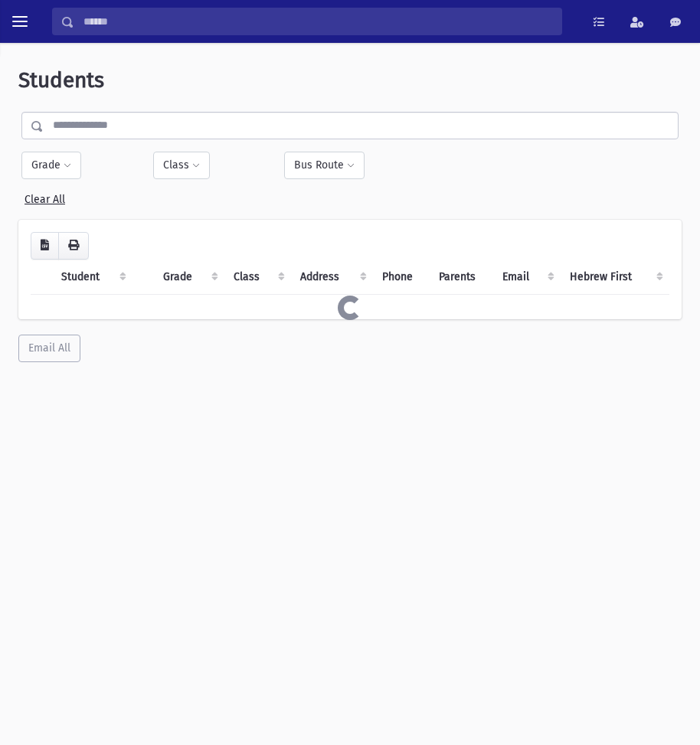 Image resolution: width=700 pixels, height=745 pixels. Describe the element at coordinates (20, 21) in the screenshot. I see `button: toggle menu` at that location.